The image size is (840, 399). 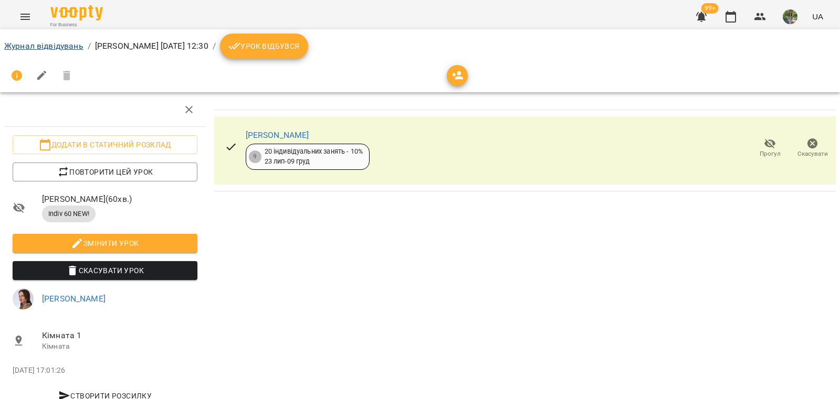 What do you see at coordinates (105, 271) in the screenshot?
I see `button: Скасувати Урок` at bounding box center [105, 271].